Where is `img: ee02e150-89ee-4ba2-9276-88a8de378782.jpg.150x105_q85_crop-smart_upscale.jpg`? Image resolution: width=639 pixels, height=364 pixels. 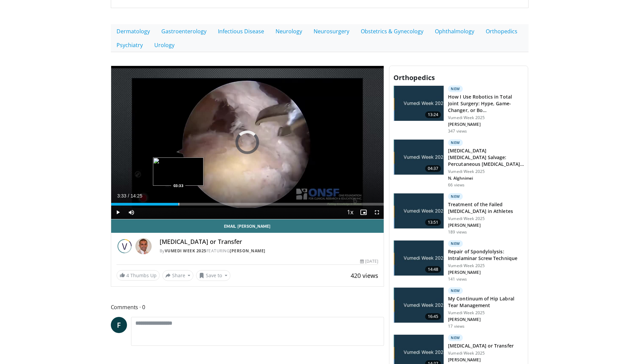
img: ee02e150-89ee-4ba2-9276-88a8de378782.jpg.150x105_q85_crop-smart_upscale.jpg is located at coordinates (419, 211).